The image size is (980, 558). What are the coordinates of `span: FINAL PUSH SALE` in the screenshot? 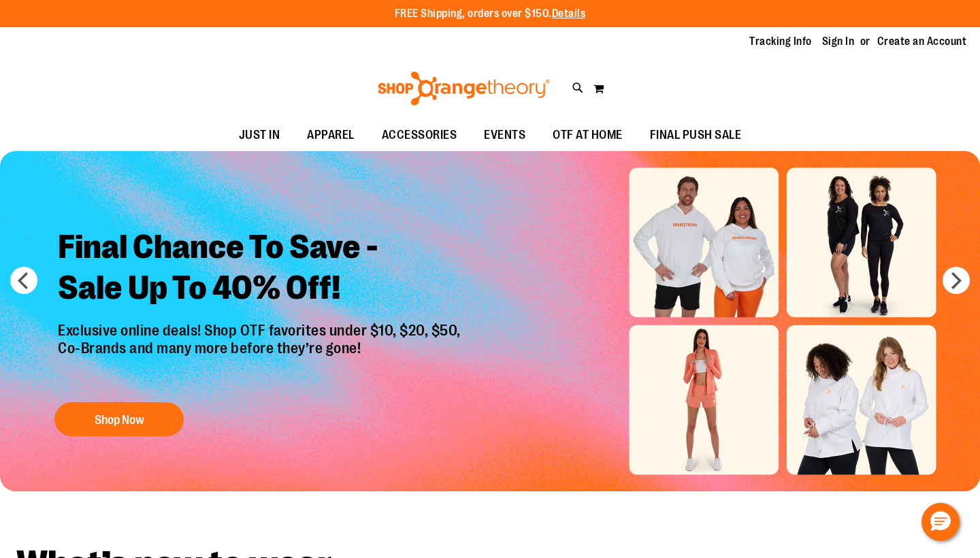 It's located at (696, 134).